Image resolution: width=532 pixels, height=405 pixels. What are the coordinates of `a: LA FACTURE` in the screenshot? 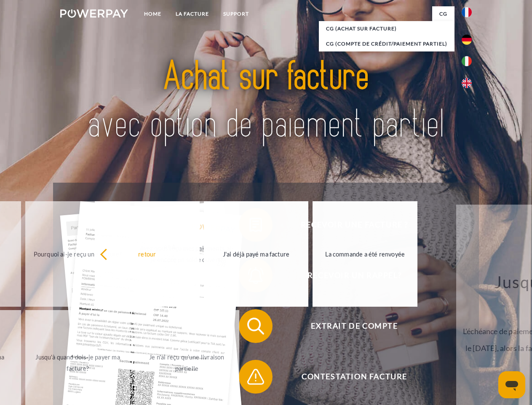 It's located at (192, 14).